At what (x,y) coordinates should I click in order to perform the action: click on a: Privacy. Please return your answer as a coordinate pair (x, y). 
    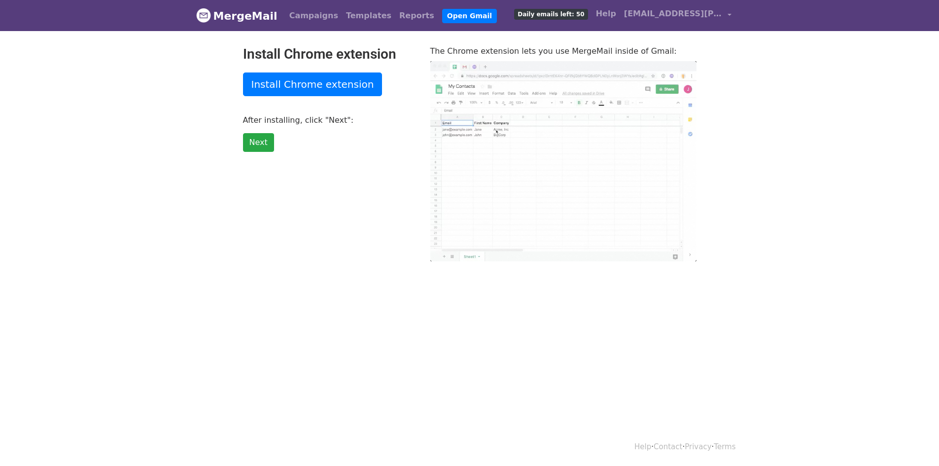
    Looking at the image, I should click on (698, 447).